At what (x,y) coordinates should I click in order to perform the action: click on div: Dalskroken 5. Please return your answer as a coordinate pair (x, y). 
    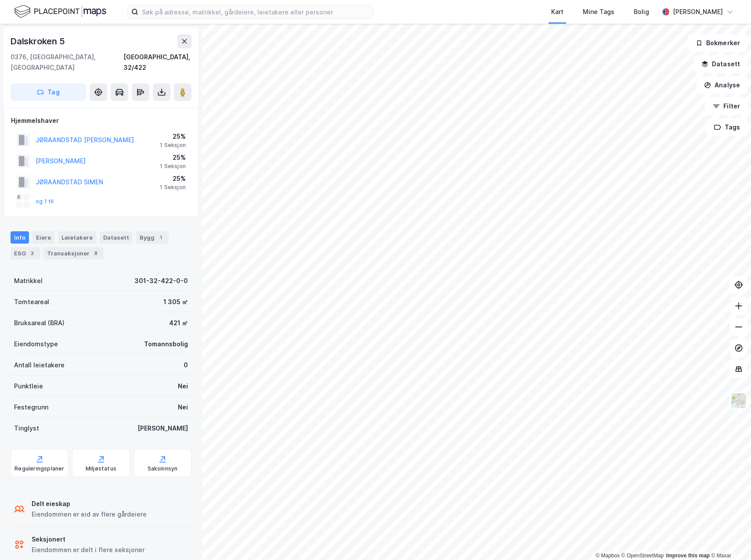
    Looking at the image, I should click on (39, 41).